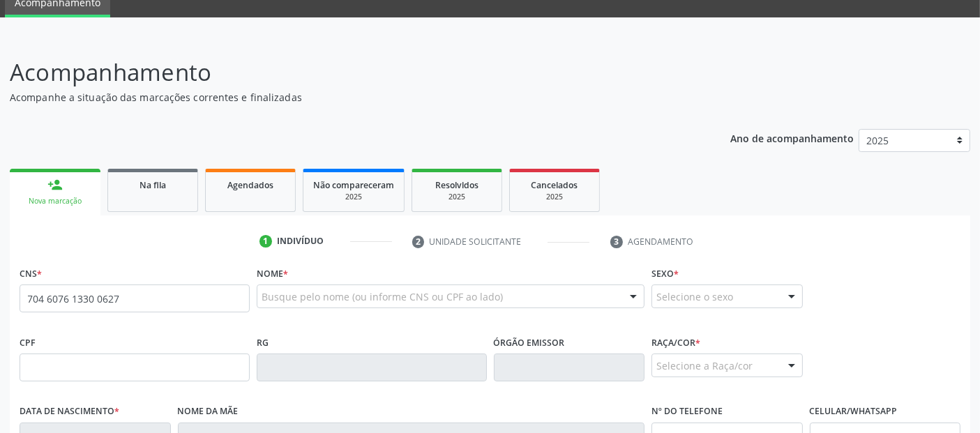  I want to click on p: Acompanhamento, so click(346, 72).